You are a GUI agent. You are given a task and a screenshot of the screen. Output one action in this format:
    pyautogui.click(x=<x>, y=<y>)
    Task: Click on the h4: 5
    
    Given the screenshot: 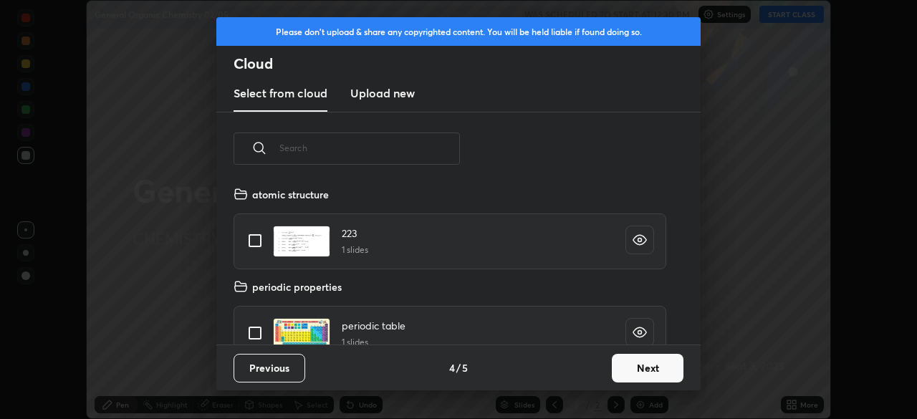 What is the action you would take?
    pyautogui.click(x=465, y=367)
    